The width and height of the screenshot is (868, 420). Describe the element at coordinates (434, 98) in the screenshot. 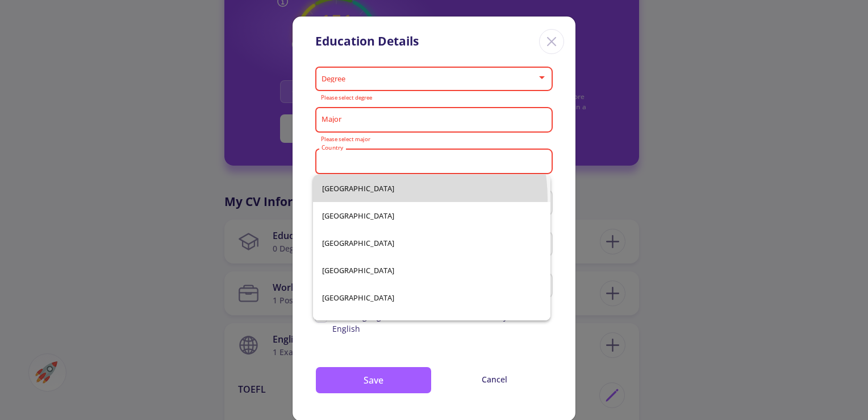

I see `mat-error: Please select degree` at that location.